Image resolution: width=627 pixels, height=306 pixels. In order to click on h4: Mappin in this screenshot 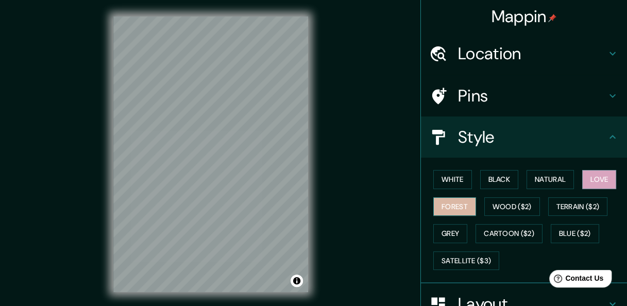, I will do `click(524, 16)`.